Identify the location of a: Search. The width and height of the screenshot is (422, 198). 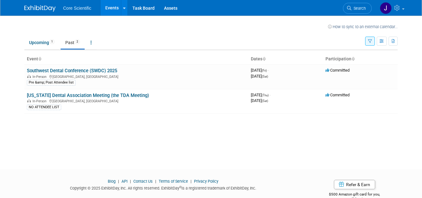
(357, 8).